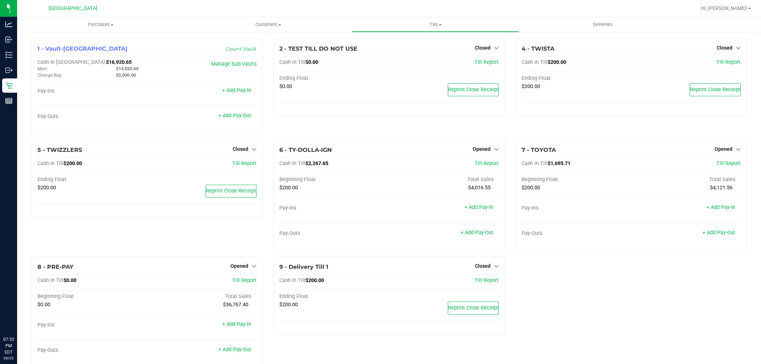  I want to click on p: 08/25, so click(9, 358).